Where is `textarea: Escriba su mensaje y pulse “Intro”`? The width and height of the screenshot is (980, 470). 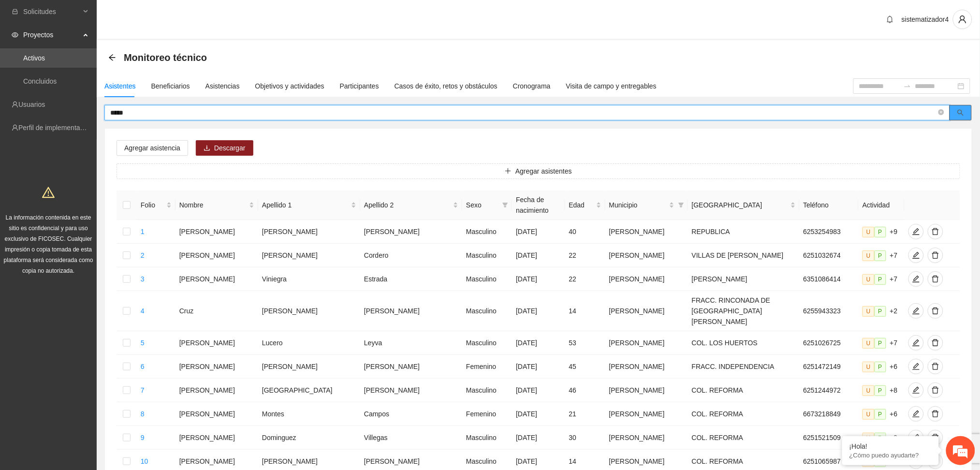 textarea: Escriba su mensaje y pulse “Intro” is located at coordinates (94, 281).